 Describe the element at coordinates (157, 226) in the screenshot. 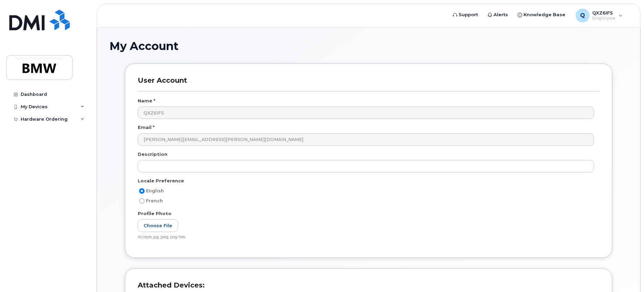

I see `label: Choose File` at that location.